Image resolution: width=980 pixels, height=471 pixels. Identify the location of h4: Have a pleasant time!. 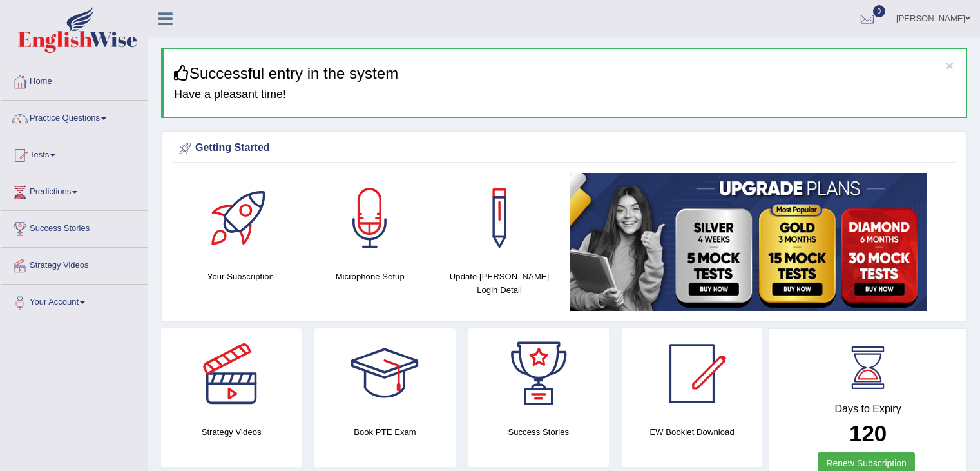
(565, 95).